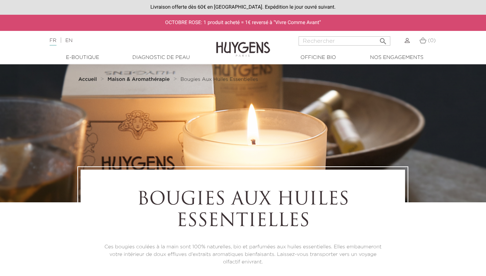  What do you see at coordinates (88, 80) in the screenshot?
I see `strong: Accueil` at bounding box center [88, 80].